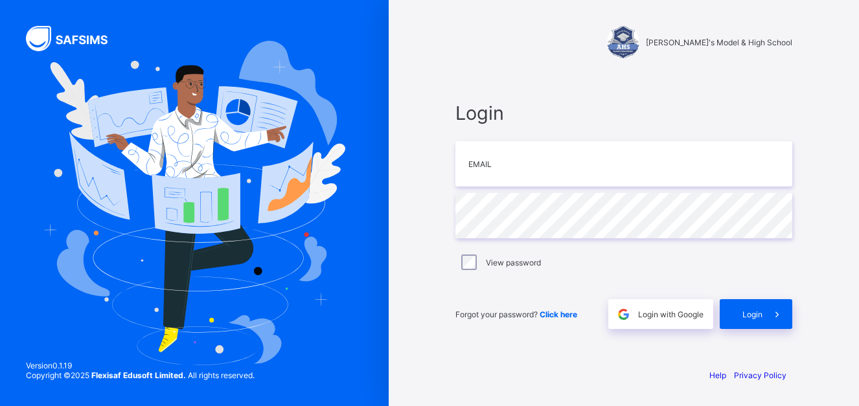  I want to click on img: google.396cfc9801f0270233282035f929180a.svg, so click(623, 314).